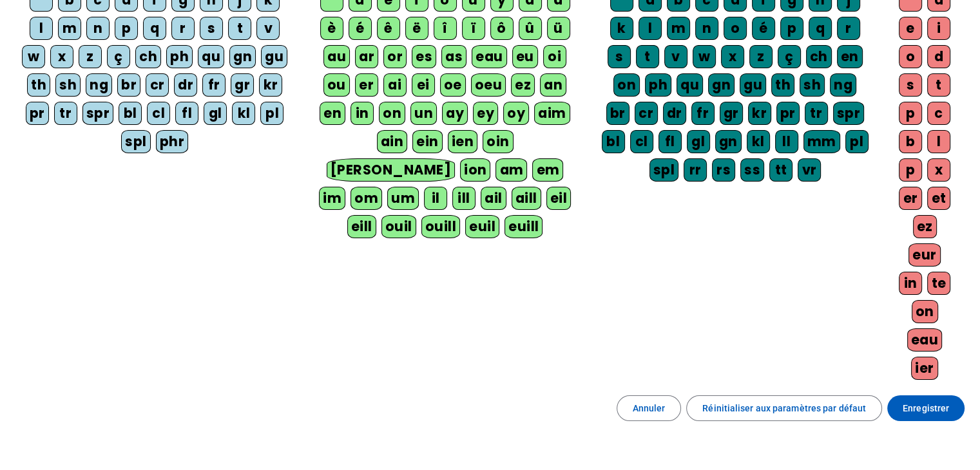 The image size is (980, 470). I want to click on div: ouill, so click(441, 227).